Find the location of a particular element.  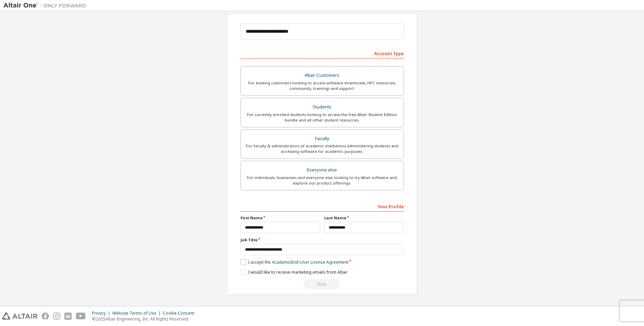

div: Altair Customers is located at coordinates (322, 75).